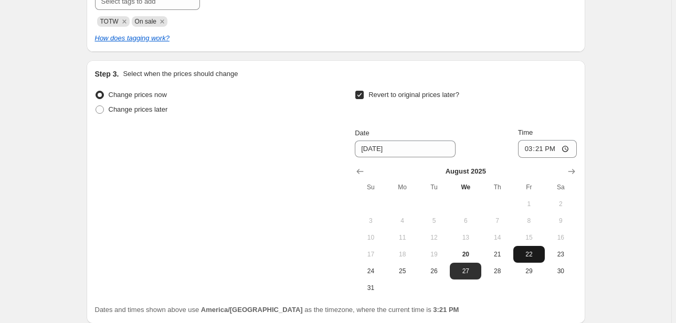 This screenshot has width=676, height=323. What do you see at coordinates (370, 238) in the screenshot?
I see `button: Sunday August 10 2025` at bounding box center [370, 238].